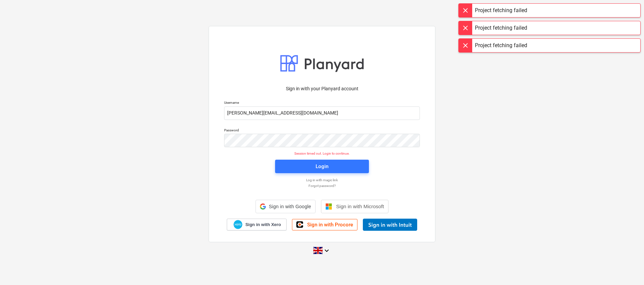 The height and width of the screenshot is (285, 644). Describe the element at coordinates (322, 180) in the screenshot. I see `a: Log in with magic link` at that location.